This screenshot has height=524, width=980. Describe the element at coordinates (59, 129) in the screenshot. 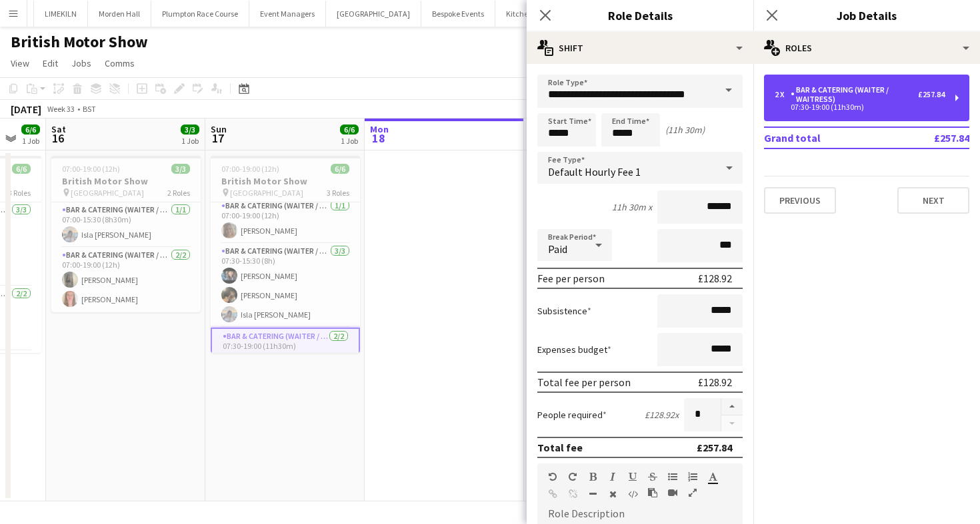

I see `span: Sat` at that location.